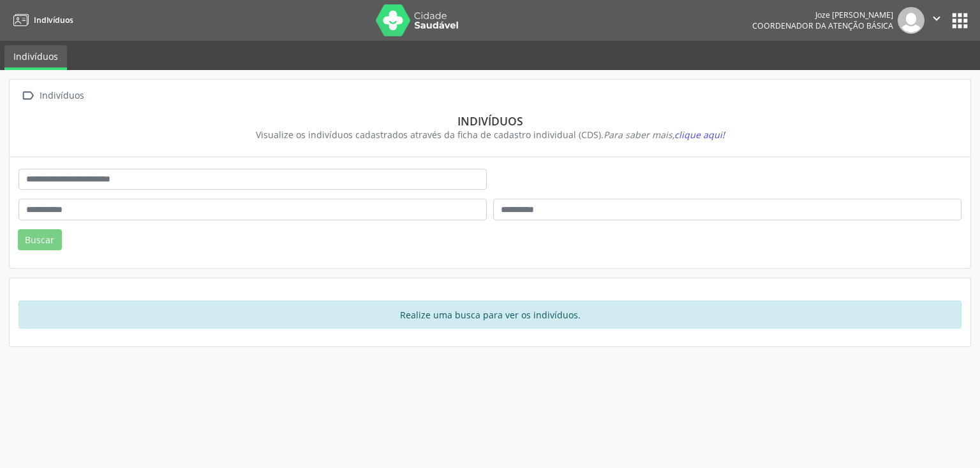 This screenshot has width=980, height=468. Describe the element at coordinates (490, 315) in the screenshot. I see `div: Realize uma busca para ver os indivíduos.` at that location.